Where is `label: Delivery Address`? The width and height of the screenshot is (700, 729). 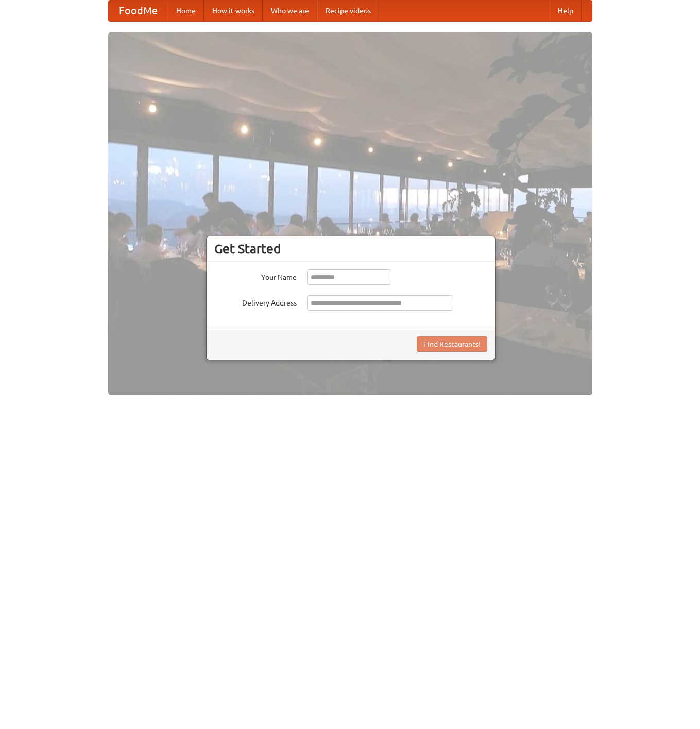
label: Delivery Address is located at coordinates (256, 301).